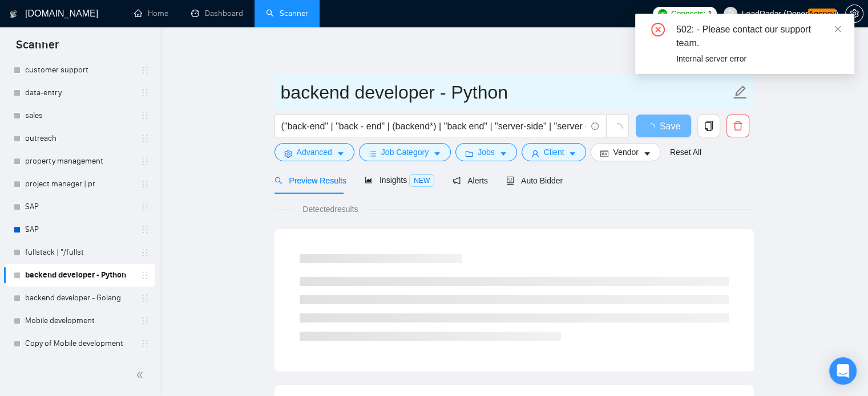 The image size is (868, 396). What do you see at coordinates (709, 14) in the screenshot?
I see `span: 1` at bounding box center [709, 14].